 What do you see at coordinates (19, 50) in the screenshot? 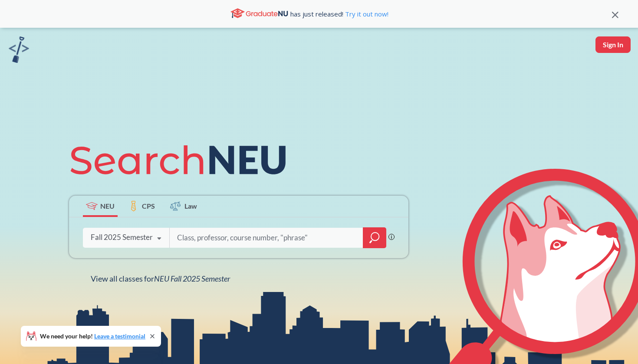
I see `img: sandbox logo` at bounding box center [19, 50].